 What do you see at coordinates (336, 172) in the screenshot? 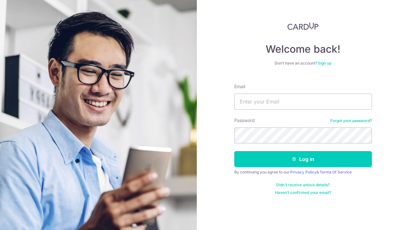
I see `a: Terms Of Service` at bounding box center [336, 172].